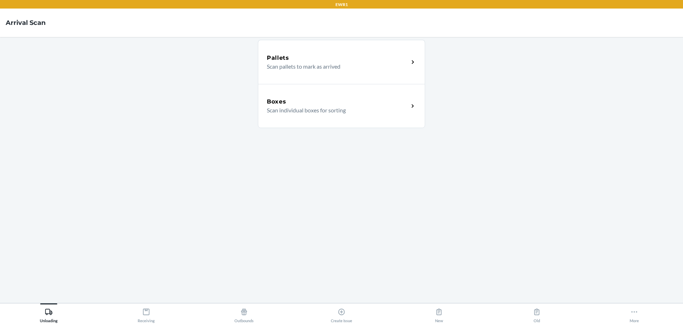 The height and width of the screenshot is (324, 683). Describe the element at coordinates (537, 314) in the screenshot. I see `div: Old` at that location.